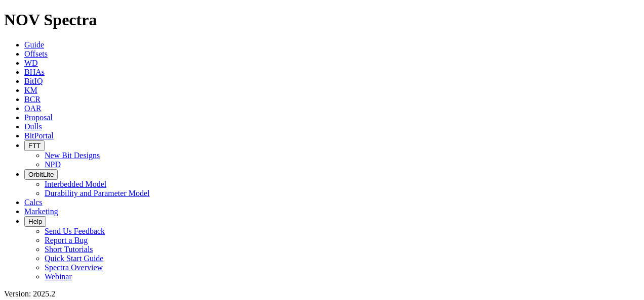  I want to click on a: New Bit Designs, so click(72, 155).